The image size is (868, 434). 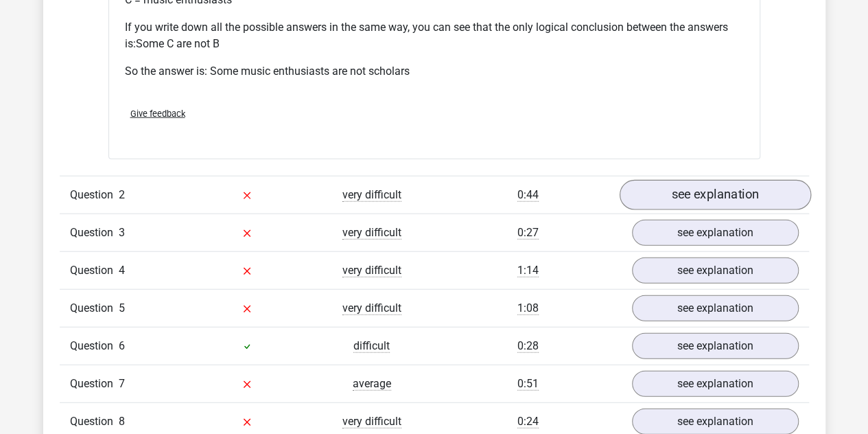 What do you see at coordinates (122, 345) in the screenshot?
I see `span: 6` at bounding box center [122, 345].